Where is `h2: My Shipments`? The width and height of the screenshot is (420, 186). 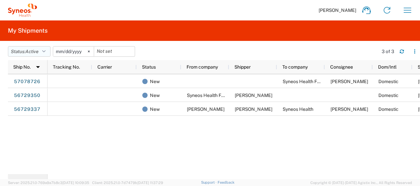 h2: My Shipments is located at coordinates (28, 31).